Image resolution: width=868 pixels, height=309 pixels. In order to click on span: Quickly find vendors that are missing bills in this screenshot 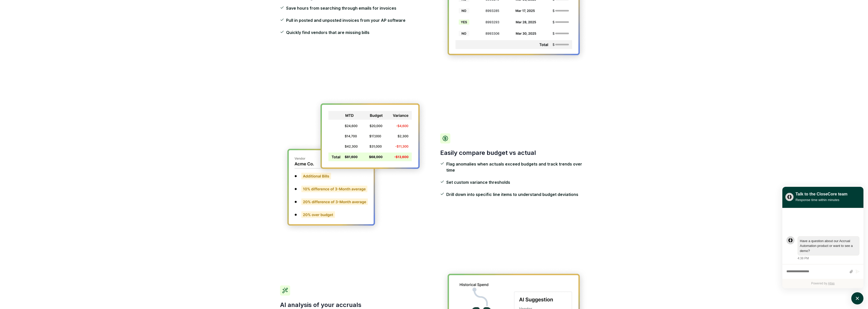, I will do `click(328, 32)`.